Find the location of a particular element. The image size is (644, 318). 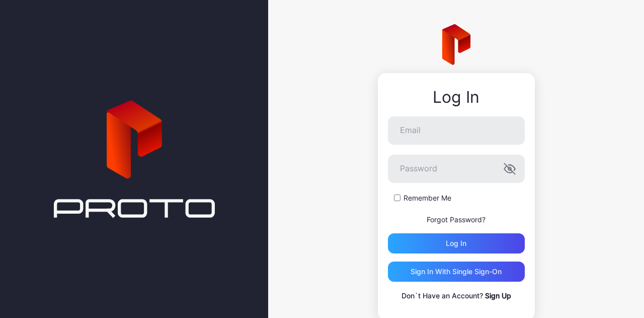

a: Forgot Password? is located at coordinates (456, 219).